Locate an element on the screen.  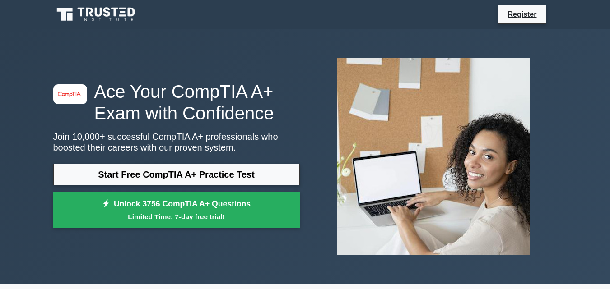
a: Unlock 3756 CompTIA A+ QuestionsLimited Time: 7-day free trial! is located at coordinates (176, 210).